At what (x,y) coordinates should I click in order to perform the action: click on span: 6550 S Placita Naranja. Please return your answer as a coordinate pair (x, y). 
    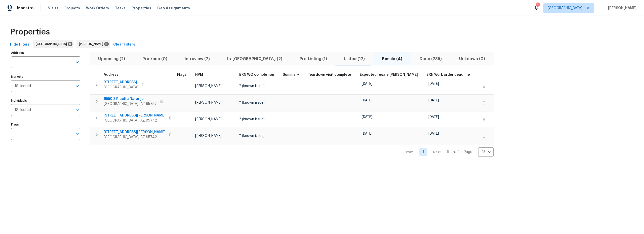
    Looking at the image, I should click on (130, 99).